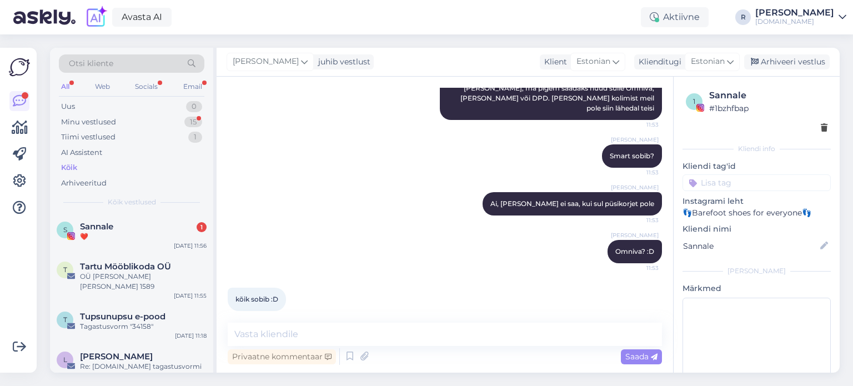 The height and width of the screenshot is (386, 853). I want to click on span: Kõik vestlused, so click(132, 202).